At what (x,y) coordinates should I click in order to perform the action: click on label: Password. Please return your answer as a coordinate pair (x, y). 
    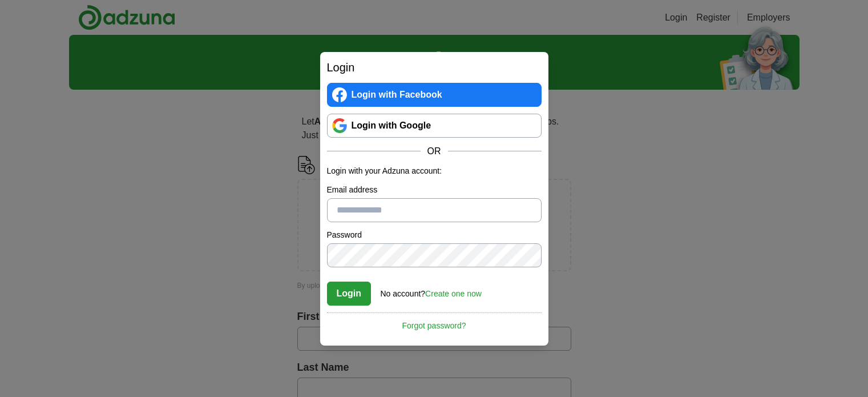
    Looking at the image, I should click on (434, 235).